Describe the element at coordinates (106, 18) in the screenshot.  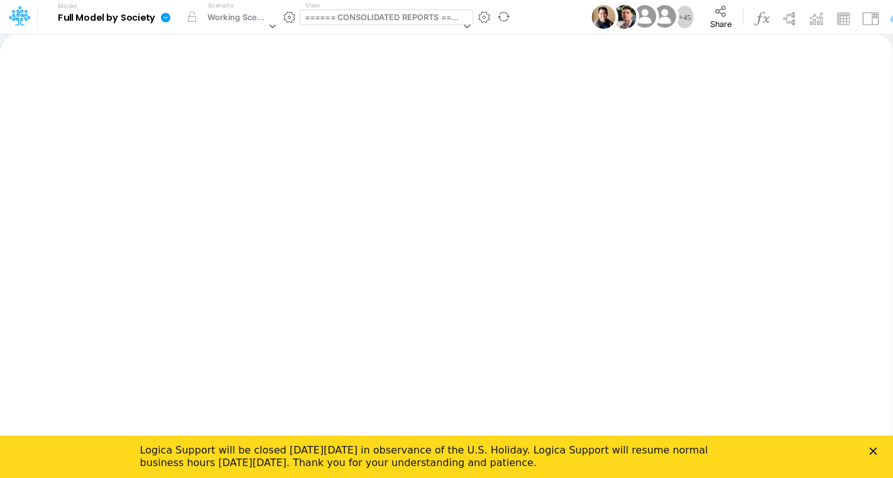
I see `b: Full Model by Society` at that location.